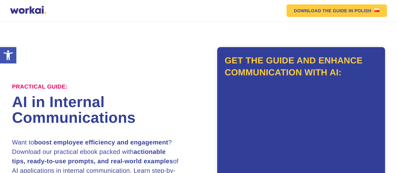  Describe the element at coordinates (377, 10) in the screenshot. I see `img: US flag` at that location.